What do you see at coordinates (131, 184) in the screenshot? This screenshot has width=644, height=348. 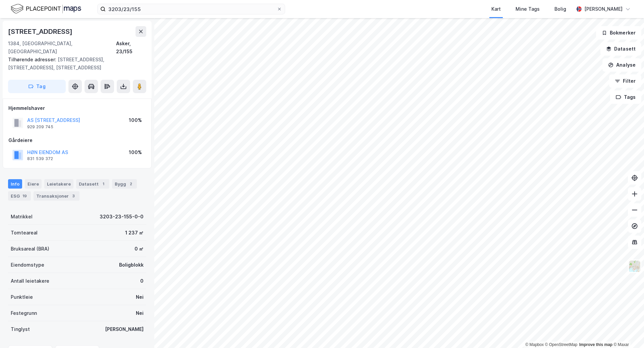 I see `div: 2` at bounding box center [131, 184].